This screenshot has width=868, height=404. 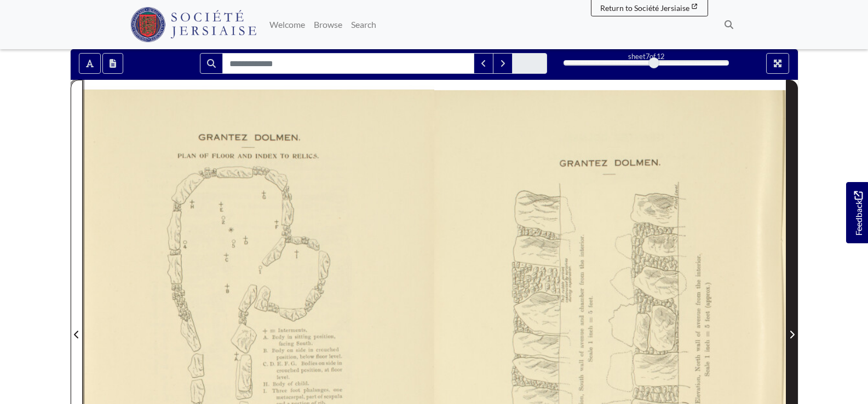 What do you see at coordinates (647, 56) in the screenshot?
I see `span: 7` at bounding box center [647, 56].